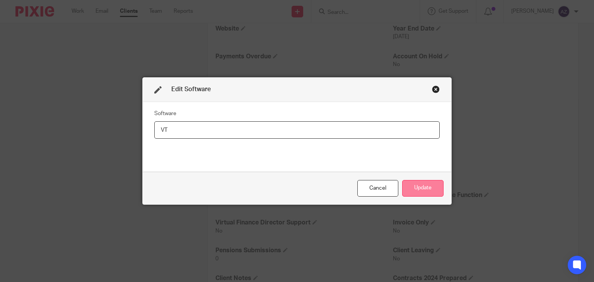 This screenshot has height=282, width=594. Describe the element at coordinates (165, 114) in the screenshot. I see `label: Software` at that location.